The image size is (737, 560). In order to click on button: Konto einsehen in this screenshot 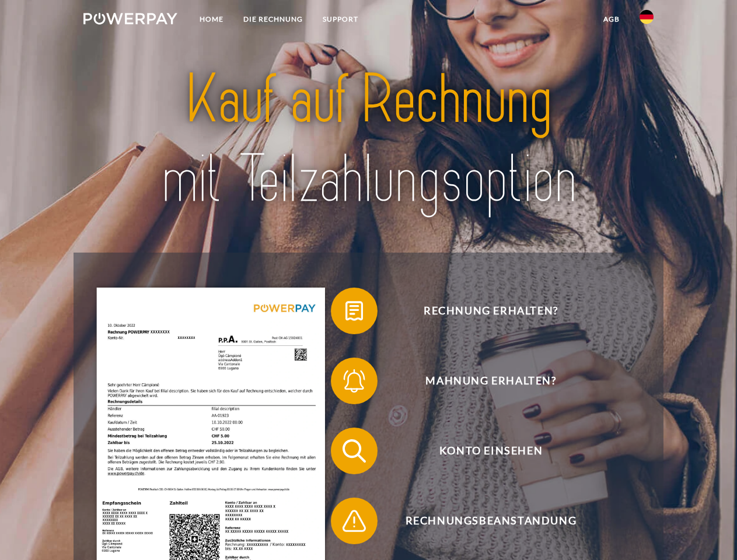, I will do `click(483, 451)`.